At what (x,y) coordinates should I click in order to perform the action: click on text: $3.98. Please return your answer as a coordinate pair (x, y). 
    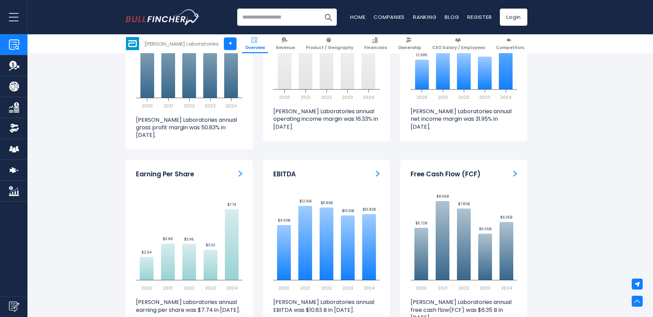
    Looking at the image, I should click on (168, 239).